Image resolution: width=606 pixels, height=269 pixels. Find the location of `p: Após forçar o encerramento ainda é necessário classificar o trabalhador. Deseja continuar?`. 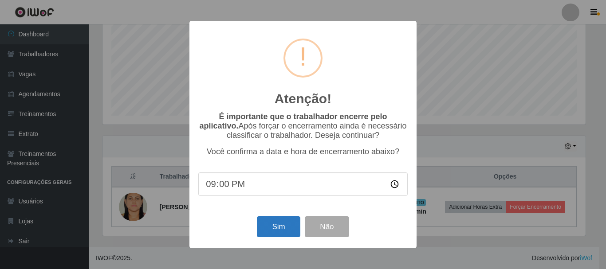

p: Após forçar o encerramento ainda é necessário classificar o trabalhador. Deseja continuar? is located at coordinates (303, 126).